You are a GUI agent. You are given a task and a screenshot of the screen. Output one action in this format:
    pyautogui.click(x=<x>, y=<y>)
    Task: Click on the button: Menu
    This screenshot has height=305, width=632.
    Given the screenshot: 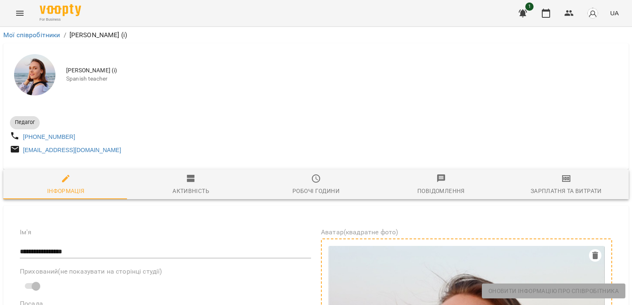 What is the action you would take?
    pyautogui.click(x=20, y=13)
    